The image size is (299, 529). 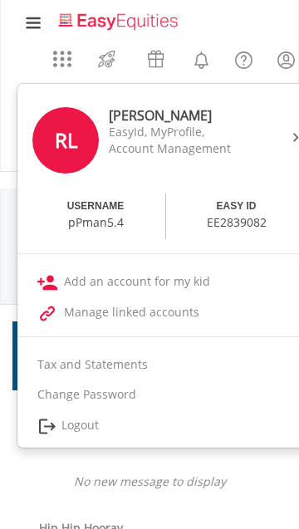 I want to click on div: EASY ID, so click(x=237, y=206).